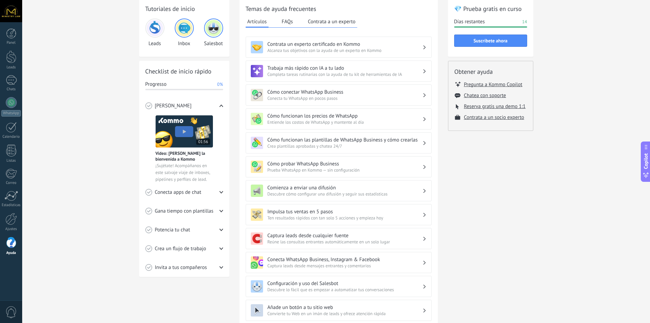 This screenshot has width=650, height=323. What do you see at coordinates (345, 163) in the screenshot?
I see `h3: Cómo probar WhatsApp Business` at bounding box center [345, 163].